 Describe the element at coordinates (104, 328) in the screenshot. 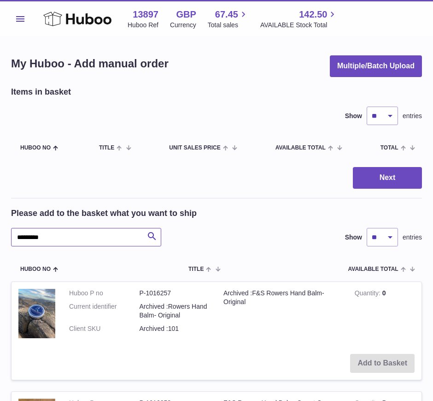

I see `dt: Client SKU` at that location.